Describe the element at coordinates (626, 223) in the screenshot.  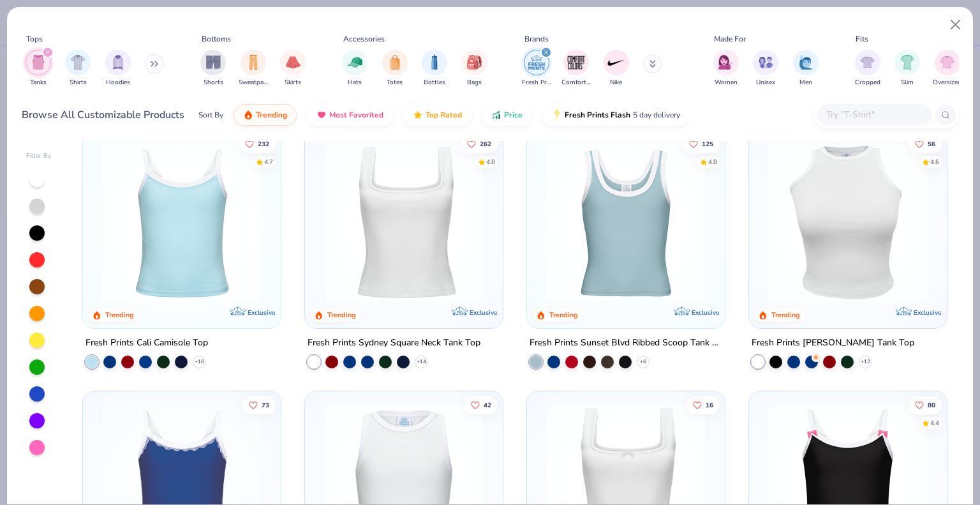
I see `img: 805349cc-a073-4baf-ae89-b2761e757b43` at that location.